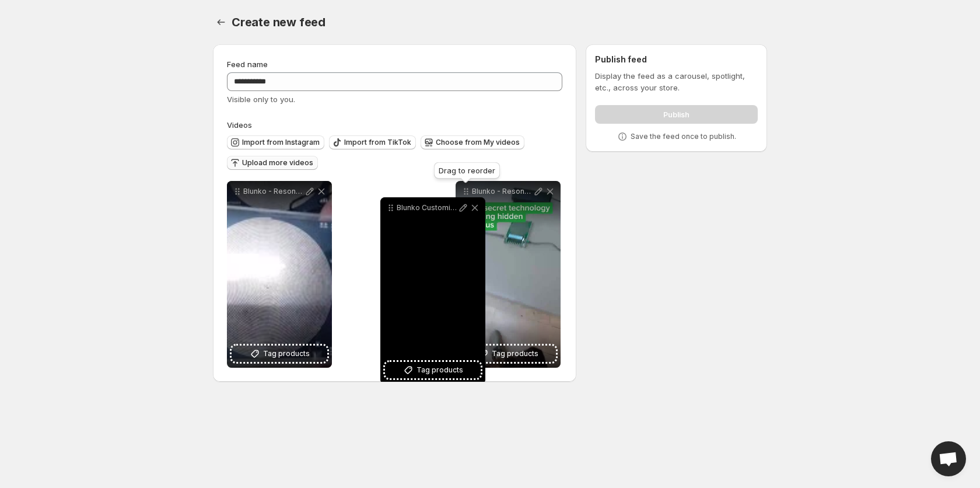  Describe the element at coordinates (427, 208) in the screenshot. I see `p: Blunko Customize Blunko Theme Shopify` at that location.